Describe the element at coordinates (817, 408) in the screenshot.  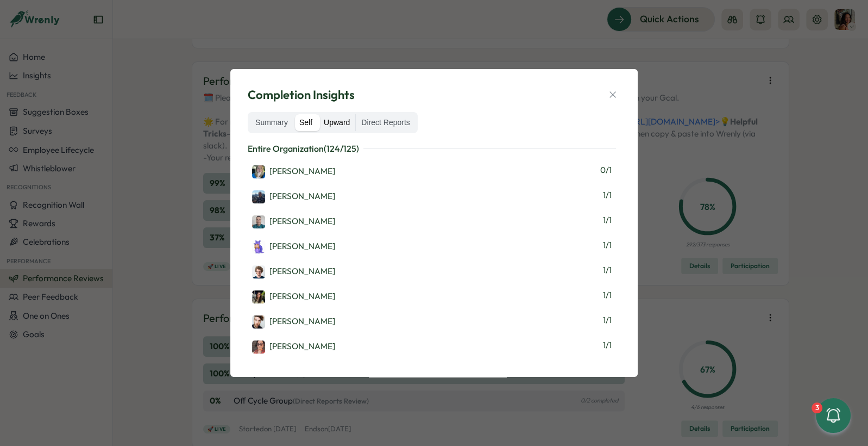
I see `div: 3` at that location.